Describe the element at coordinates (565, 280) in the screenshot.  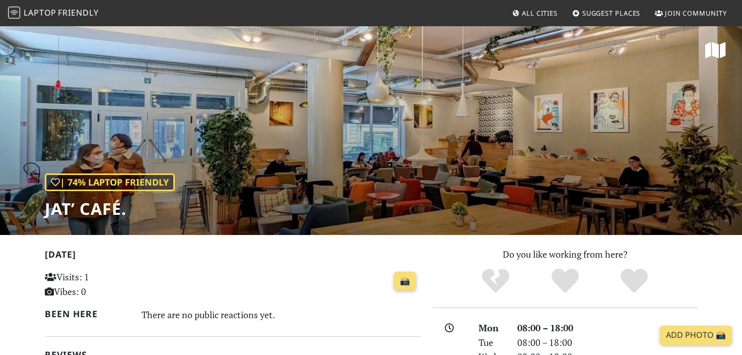
I see `div: Yes` at that location.